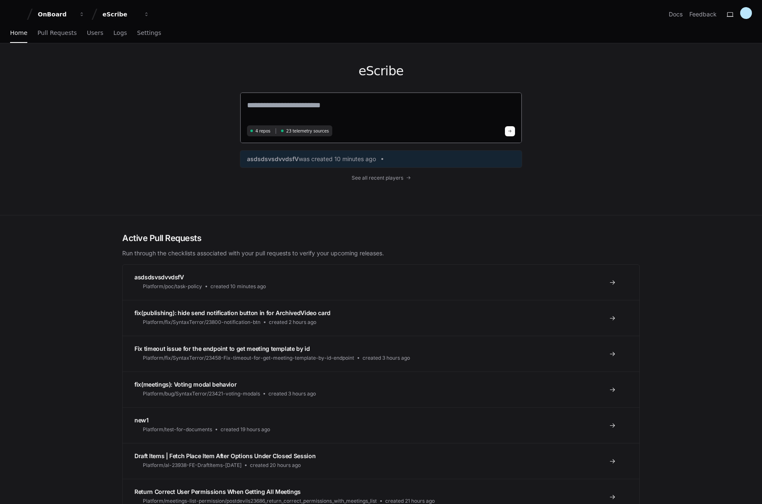 This screenshot has height=504, width=762. What do you see at coordinates (218, 491) in the screenshot?
I see `span: Return Correct User Permissions When Getting All Meetings` at bounding box center [218, 491].